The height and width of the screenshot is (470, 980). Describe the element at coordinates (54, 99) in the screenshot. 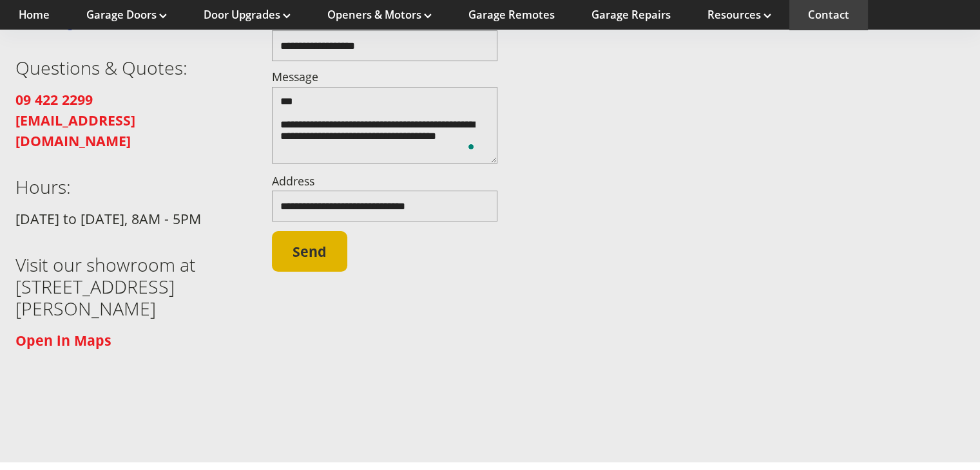

I see `strong: 09 422 2299` at that location.